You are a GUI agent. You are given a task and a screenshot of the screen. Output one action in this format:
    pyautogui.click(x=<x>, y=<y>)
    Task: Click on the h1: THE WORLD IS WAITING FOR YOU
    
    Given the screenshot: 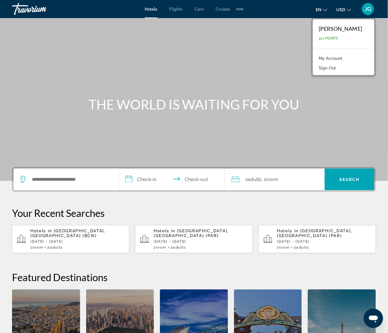 What is the action you would take?
    pyautogui.click(x=194, y=104)
    